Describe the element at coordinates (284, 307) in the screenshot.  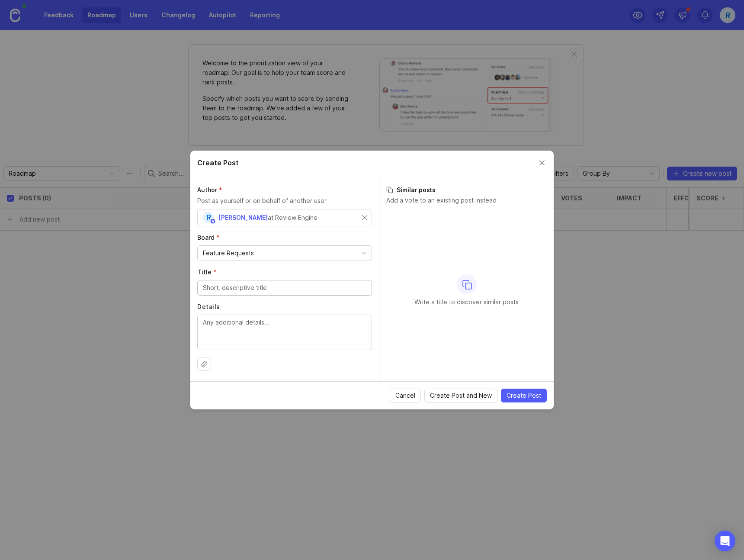
I see `label: Details` at that location.